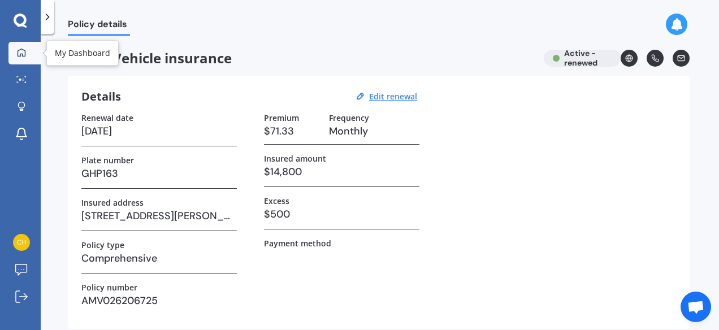 This screenshot has height=330, width=719. What do you see at coordinates (159, 301) in the screenshot?
I see `h3: AMV026206725` at bounding box center [159, 301].